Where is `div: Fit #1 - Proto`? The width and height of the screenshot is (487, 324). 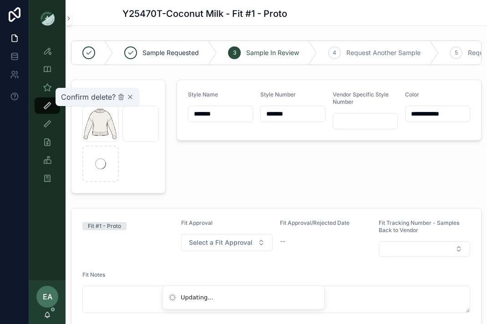 div: Fit #1 - Proto is located at coordinates (104, 226).